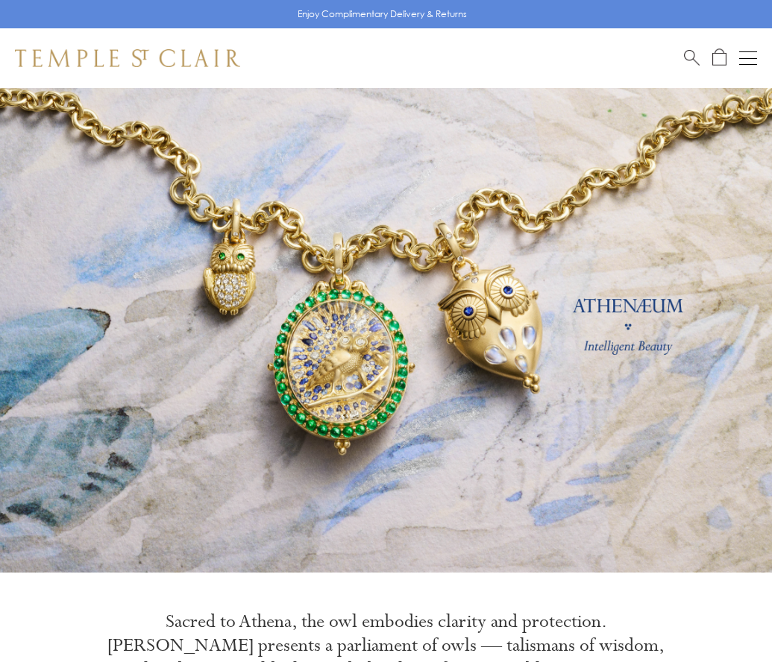  What do you see at coordinates (719, 57) in the screenshot?
I see `a: Open Shopping Bag` at bounding box center [719, 57].